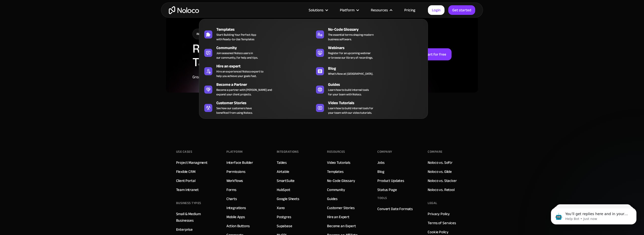 This screenshot has height=235, width=644. What do you see at coordinates (288, 152) in the screenshot?
I see `div: INTEGRATIONS` at bounding box center [288, 152].